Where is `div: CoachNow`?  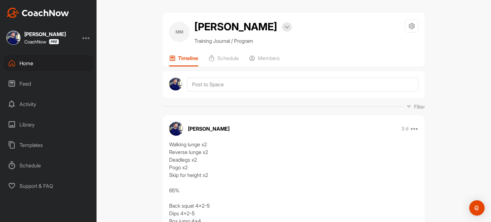
div: CoachNow is located at coordinates (42, 42).